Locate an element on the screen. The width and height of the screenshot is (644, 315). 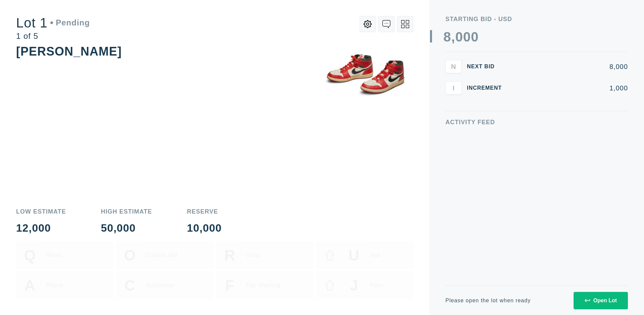
div: Low Estimate is located at coordinates (41, 211).